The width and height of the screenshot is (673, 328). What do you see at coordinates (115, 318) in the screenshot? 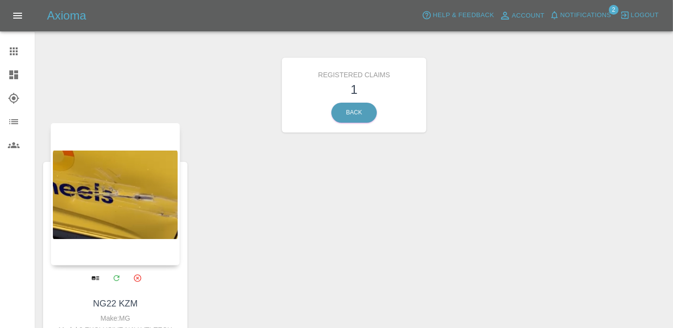
I see `div: Make: MG` at bounding box center [115, 318].